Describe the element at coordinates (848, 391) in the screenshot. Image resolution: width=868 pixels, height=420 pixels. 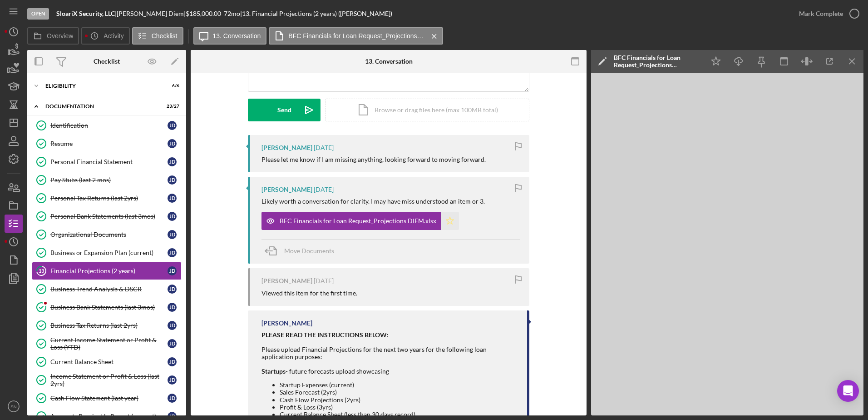
I see `div: Open Intercom Messenger` at that location.